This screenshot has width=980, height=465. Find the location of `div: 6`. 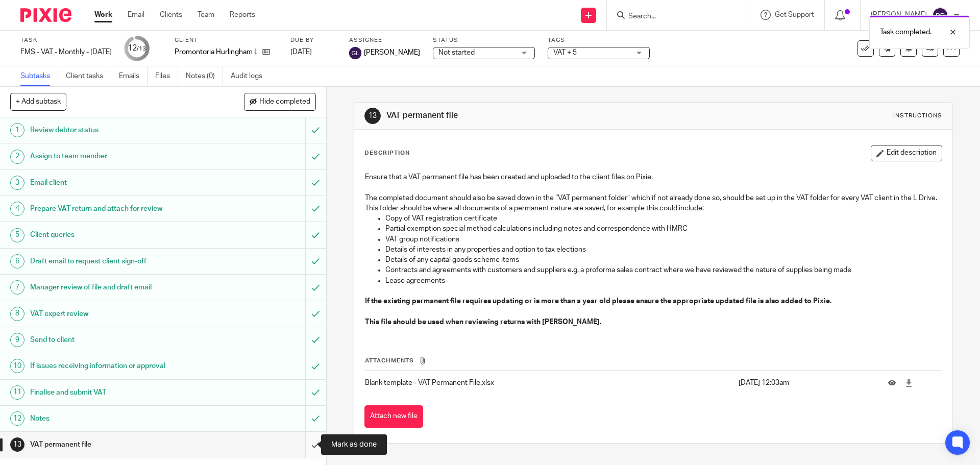

div: 6 is located at coordinates (18, 262).